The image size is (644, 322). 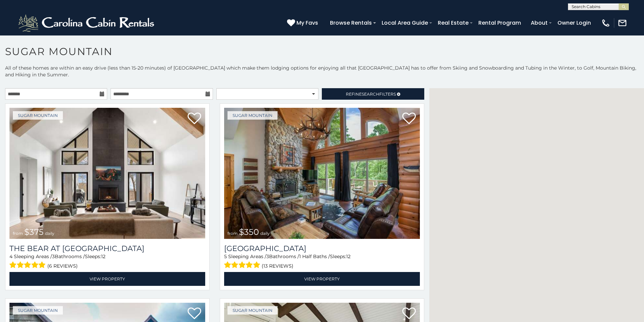 I want to click on img: phone-regular-white.png, so click(x=606, y=23).